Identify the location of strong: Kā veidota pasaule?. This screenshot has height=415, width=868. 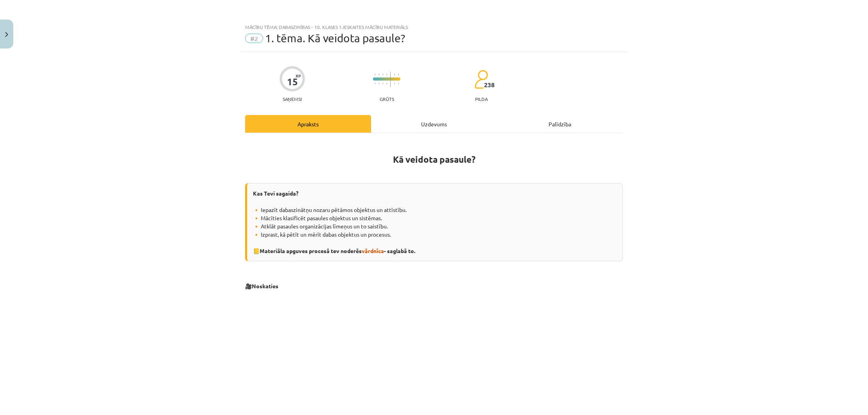
(434, 159).